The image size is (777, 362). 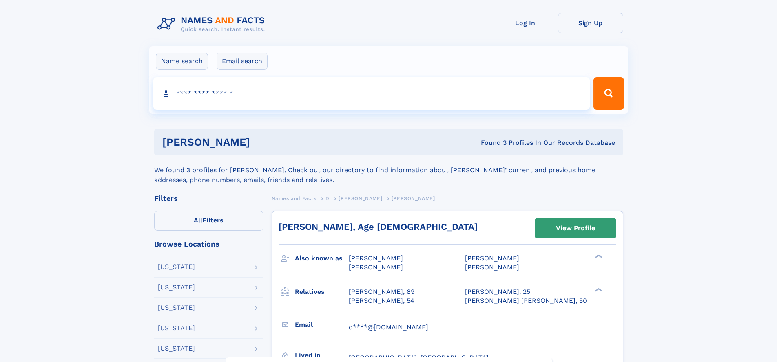 I want to click on h3: Relatives, so click(x=322, y=291).